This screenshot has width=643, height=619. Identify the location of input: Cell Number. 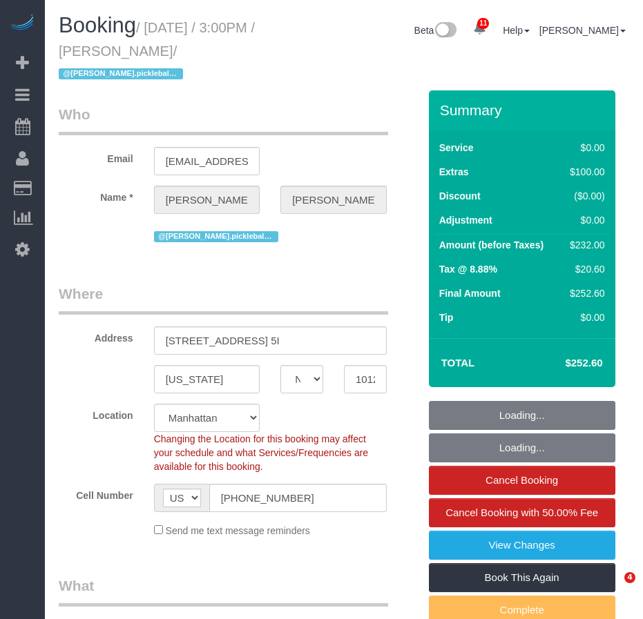
(297, 498).